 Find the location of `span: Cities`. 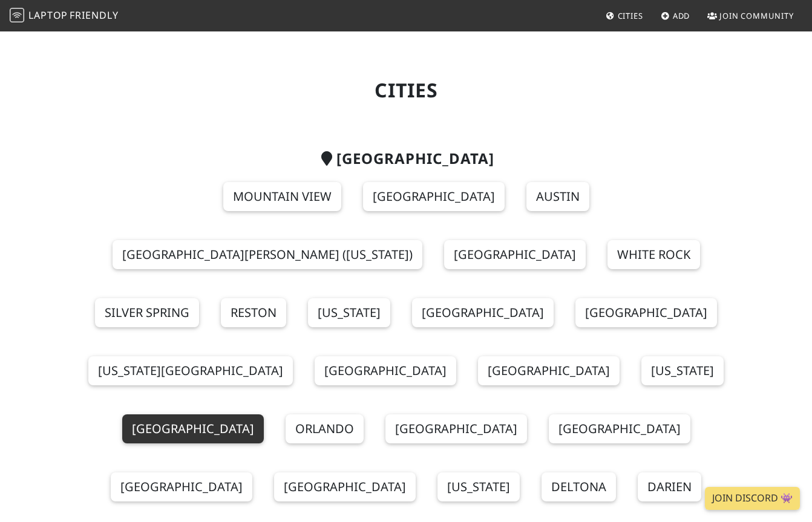

span: Cities is located at coordinates (630, 16).